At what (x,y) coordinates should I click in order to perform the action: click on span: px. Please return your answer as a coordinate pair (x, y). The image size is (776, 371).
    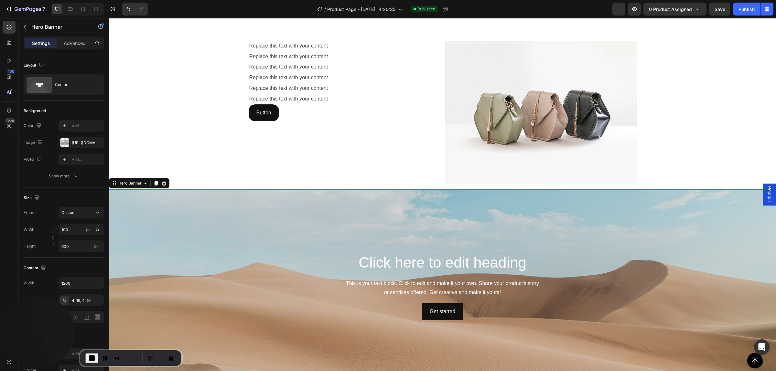
    Looking at the image, I should click on (96, 246).